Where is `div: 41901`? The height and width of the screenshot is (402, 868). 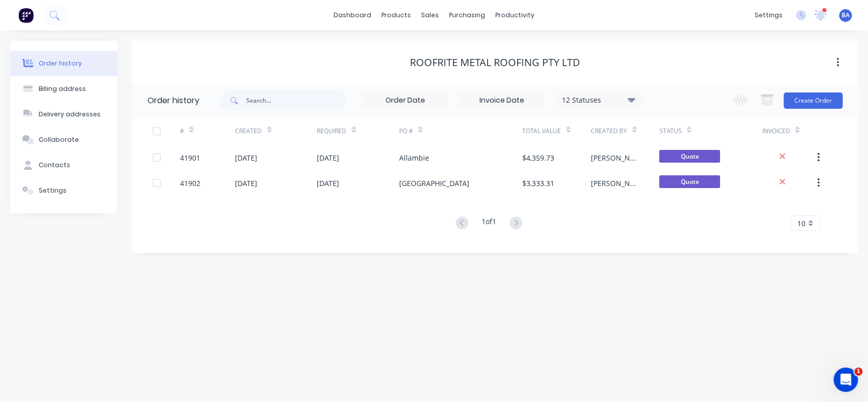
div: 41901 is located at coordinates (190, 158).